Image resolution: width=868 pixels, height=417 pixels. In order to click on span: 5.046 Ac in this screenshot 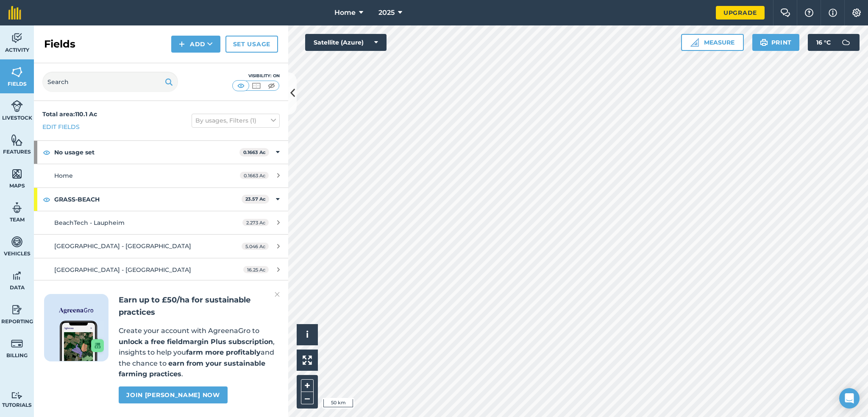, I will do `click(255, 246)`.